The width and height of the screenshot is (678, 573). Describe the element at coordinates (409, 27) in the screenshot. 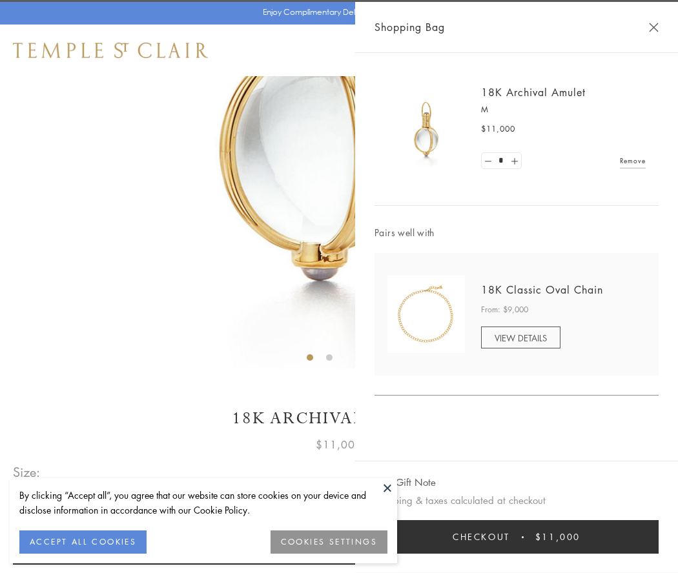

I see `span: Shopping Bag` at that location.